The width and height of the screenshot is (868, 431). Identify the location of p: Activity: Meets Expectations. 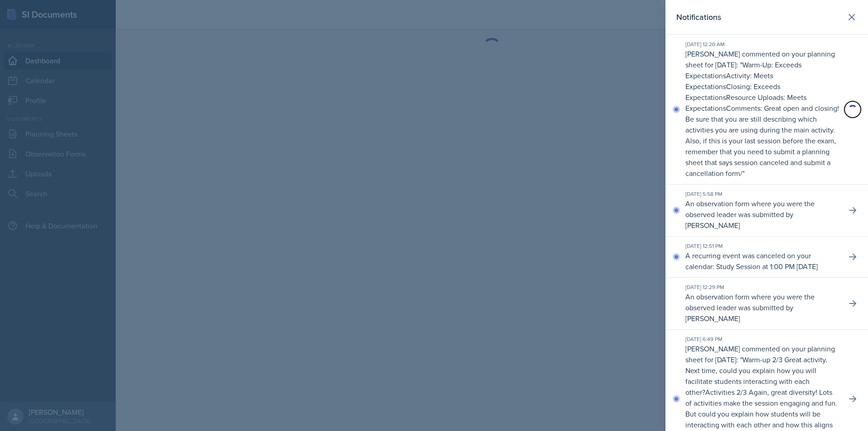
(729, 81).